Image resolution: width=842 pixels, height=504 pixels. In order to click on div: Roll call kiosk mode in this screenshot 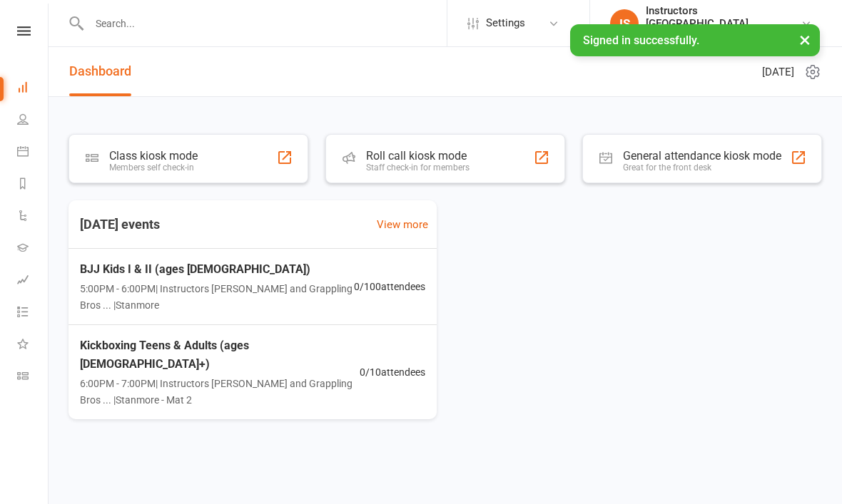, I will do `click(417, 155)`.